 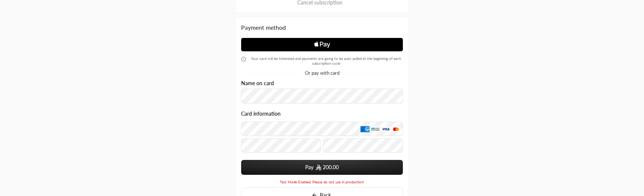 What do you see at coordinates (322, 129) in the screenshot?
I see `input: Credit Card` at bounding box center [322, 129].